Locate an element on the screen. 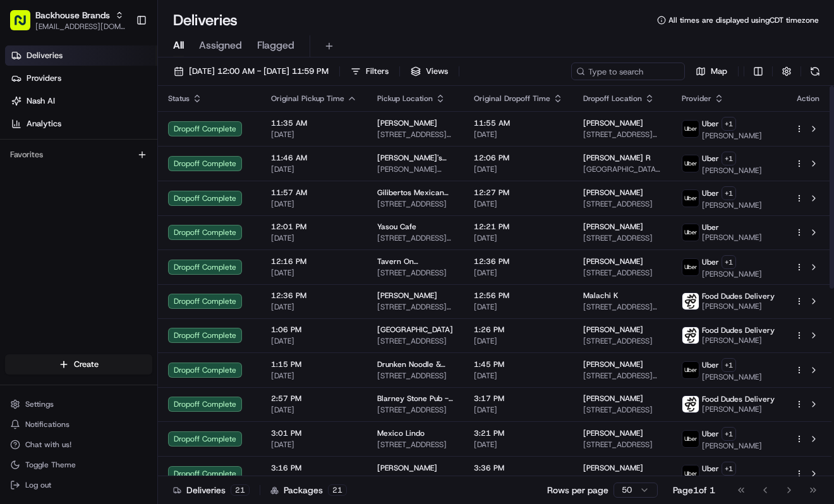 This screenshot has height=504, width=834. span: 11:55 AM is located at coordinates (518, 123).